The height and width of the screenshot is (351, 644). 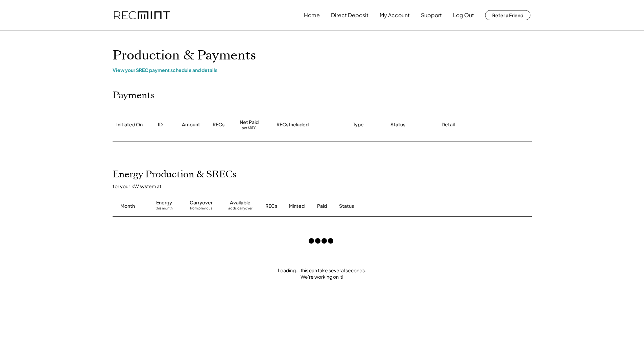 I want to click on div: Energy, so click(x=164, y=203).